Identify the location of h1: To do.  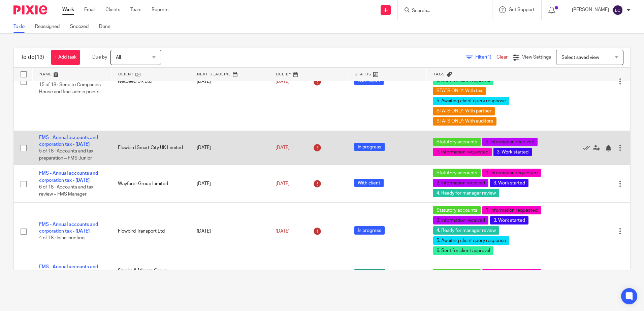
(32, 57).